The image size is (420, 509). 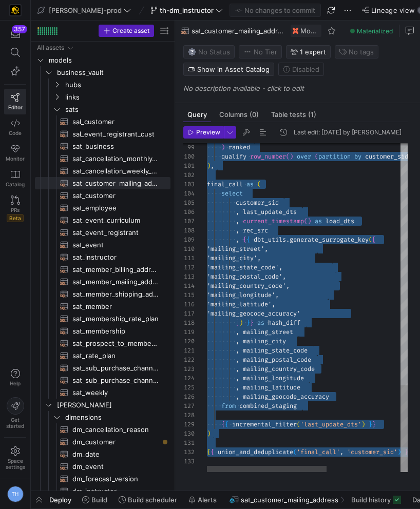 What do you see at coordinates (186, 11) in the screenshot?
I see `button: th-dm_instructor` at bounding box center [186, 11].